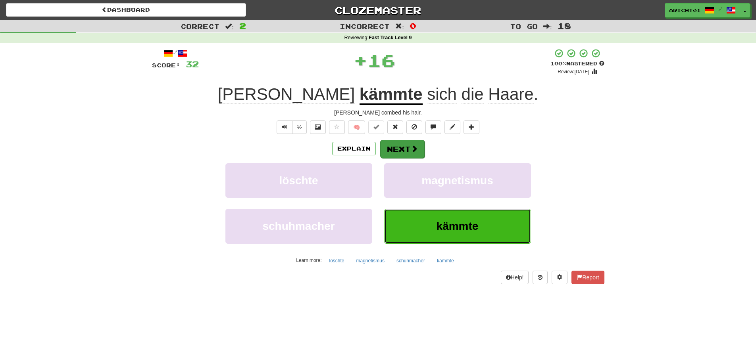 This screenshot has width=756, height=361. I want to click on span: aricht01, so click(685, 10).